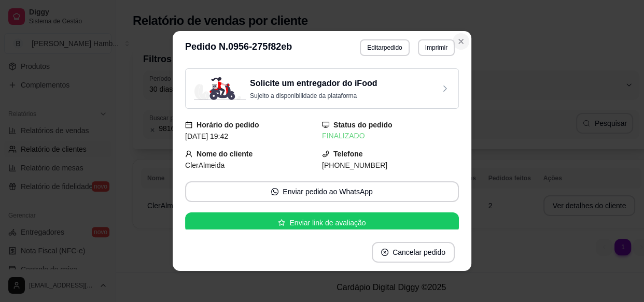 This screenshot has height=302, width=644. I want to click on strong: Telefone, so click(348, 154).